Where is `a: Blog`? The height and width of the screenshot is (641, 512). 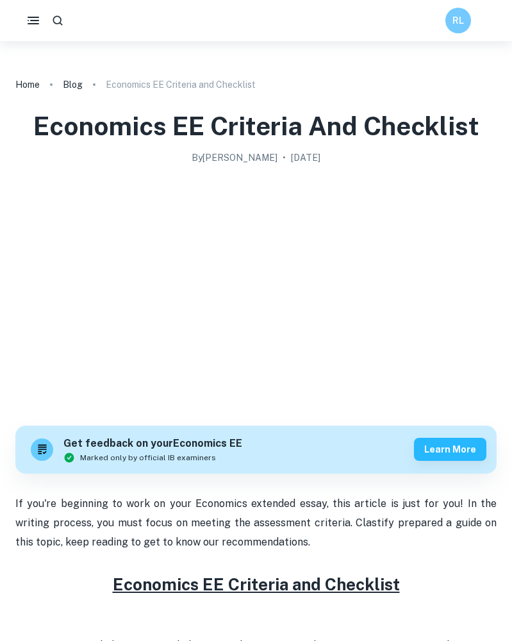 a: Blog is located at coordinates (72, 85).